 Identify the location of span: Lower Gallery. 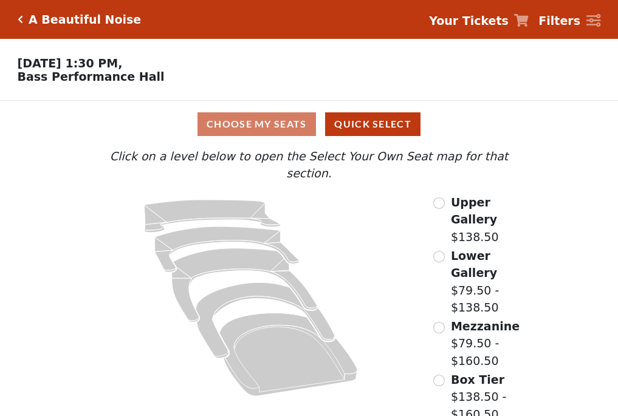
(474, 264).